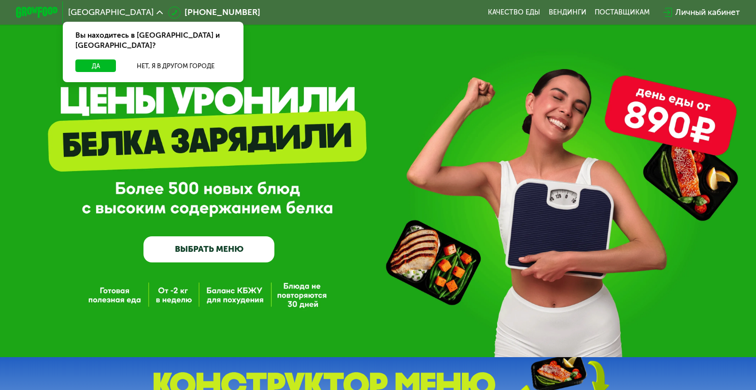 The height and width of the screenshot is (390, 756). Describe the element at coordinates (175, 66) in the screenshot. I see `button: Нет, я в другом городе` at that location.